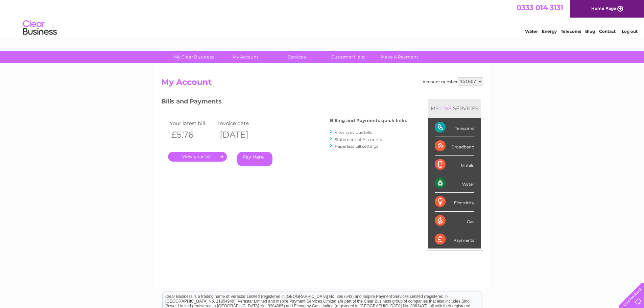 The height and width of the screenshot is (308, 644). I want to click on div: LIVE, so click(446, 108).